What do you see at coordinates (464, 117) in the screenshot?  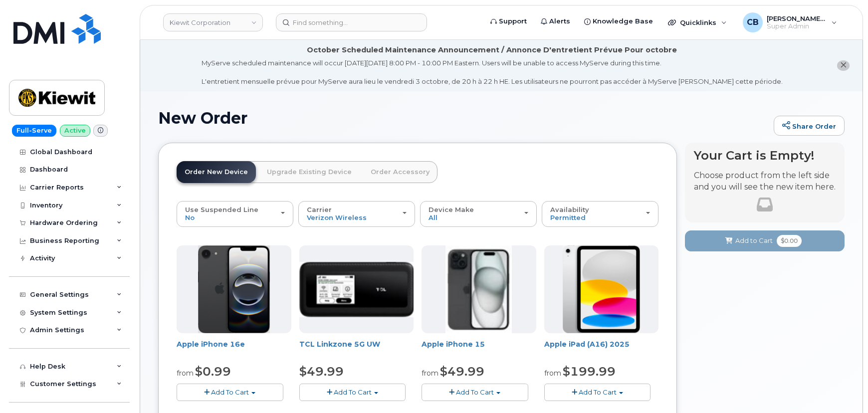 I see `h1: New Order` at bounding box center [464, 117].